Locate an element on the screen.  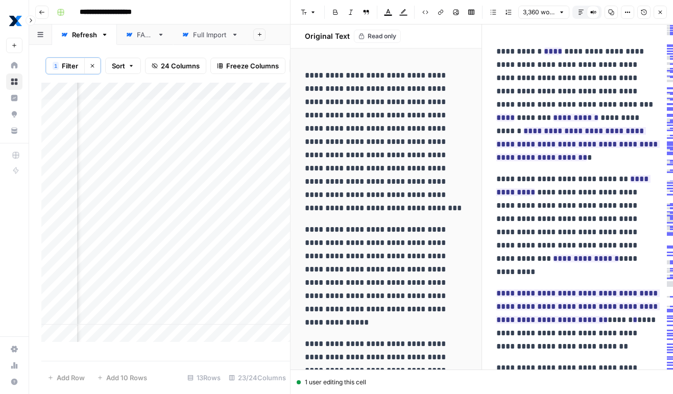
span: 24 Columns is located at coordinates (180, 66).